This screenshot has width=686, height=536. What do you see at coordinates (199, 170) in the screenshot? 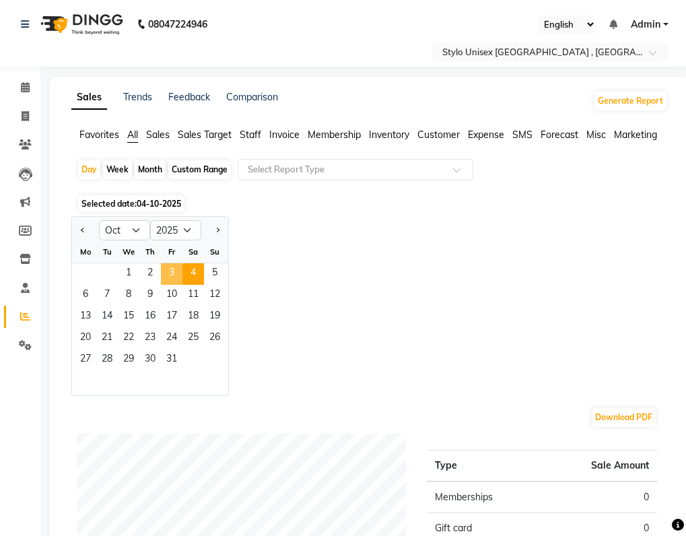
I see `div: Custom Range` at bounding box center [199, 170].